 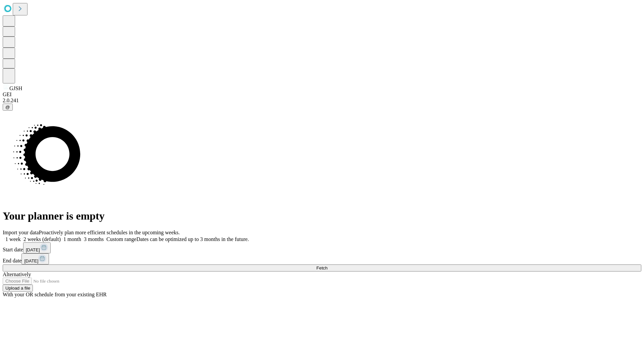 I want to click on span: Proactively plan more efficient schedules in the upcoming weeks., so click(x=109, y=232).